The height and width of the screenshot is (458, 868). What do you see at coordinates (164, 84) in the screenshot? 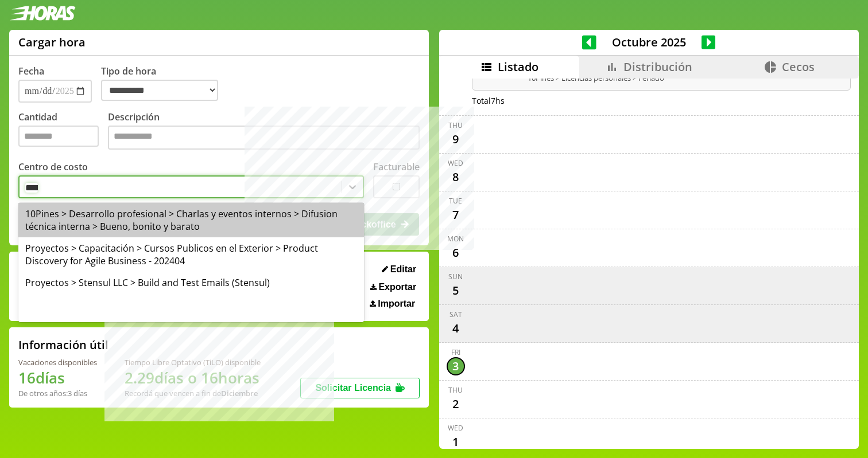
I see `label: Tipo de hora` at bounding box center [164, 84].